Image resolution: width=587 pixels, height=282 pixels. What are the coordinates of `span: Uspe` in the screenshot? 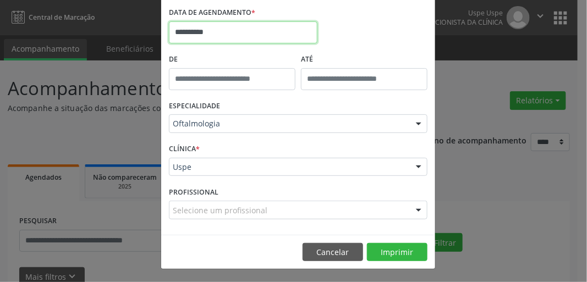 It's located at (289, 167).